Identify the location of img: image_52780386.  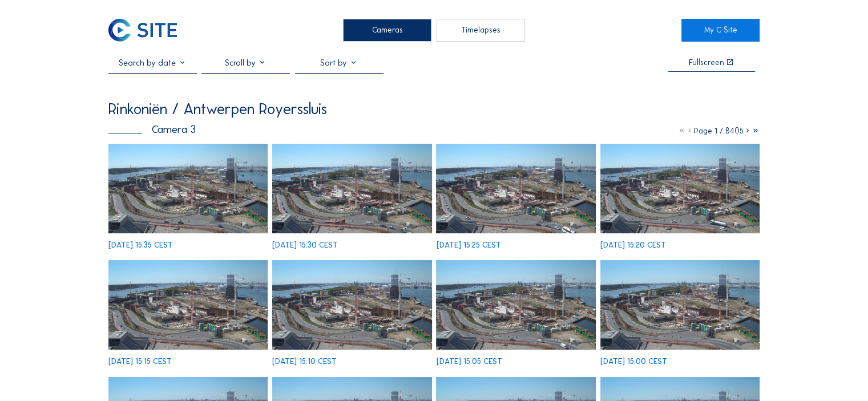
(188, 189).